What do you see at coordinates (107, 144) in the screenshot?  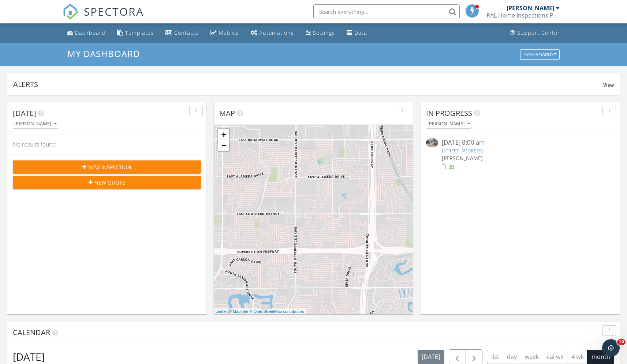 I see `div: No results found` at bounding box center [107, 144].